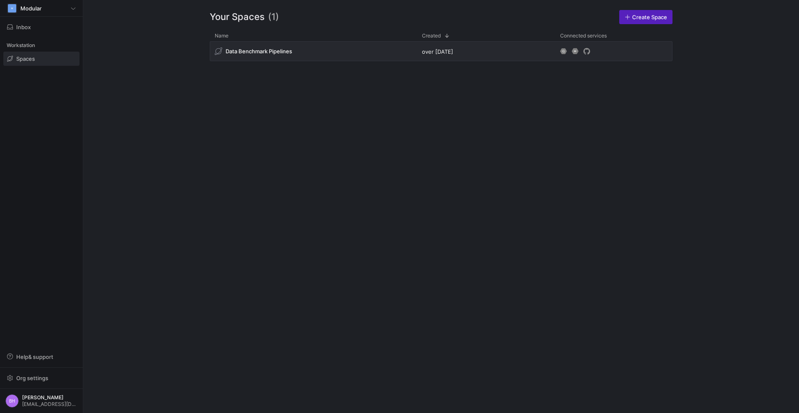  Describe the element at coordinates (237, 17) in the screenshot. I see `span: Your Spaces` at that location.